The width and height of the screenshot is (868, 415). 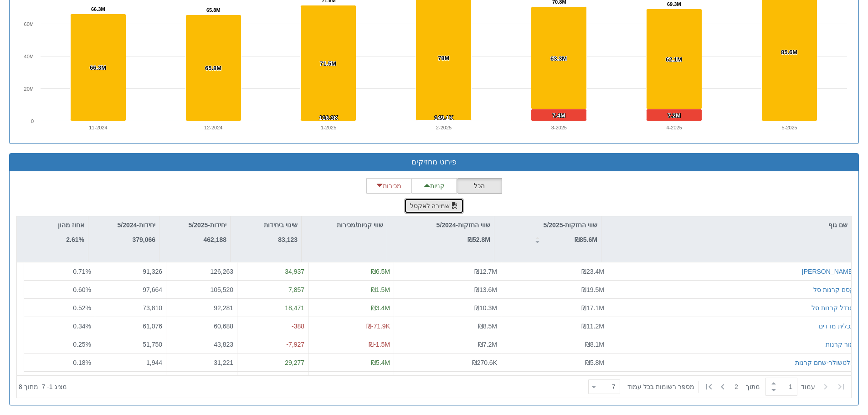 I want to click on tspan: 7.4M, so click(x=558, y=116).